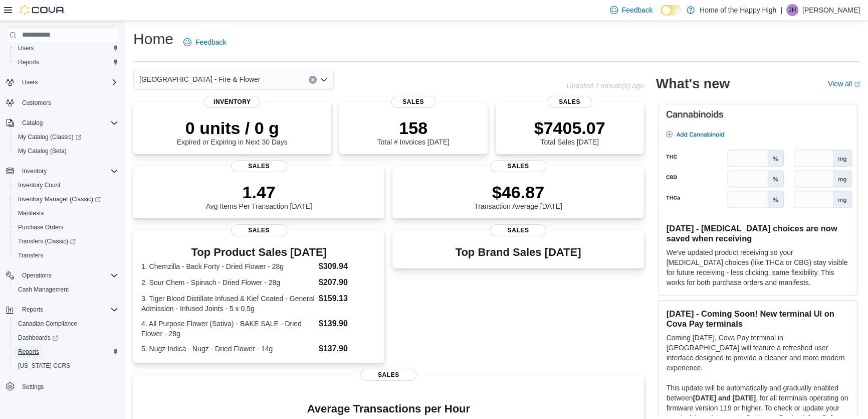  Describe the element at coordinates (66, 151) in the screenshot. I see `button: My Catalog (Beta)` at that location.